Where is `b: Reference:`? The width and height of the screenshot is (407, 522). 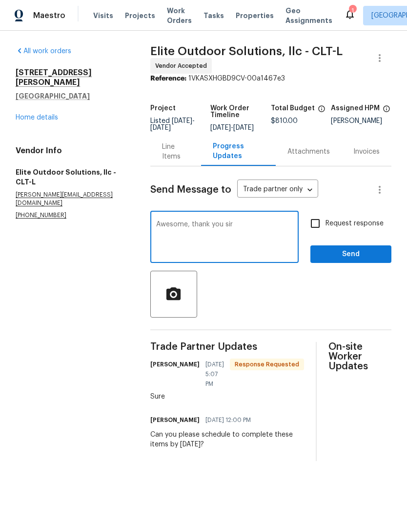 b: Reference: is located at coordinates (168, 79).